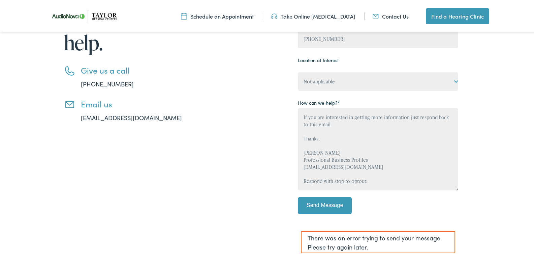 The image size is (534, 261). Describe the element at coordinates (318, 59) in the screenshot. I see `label: Location of Interest` at that location.